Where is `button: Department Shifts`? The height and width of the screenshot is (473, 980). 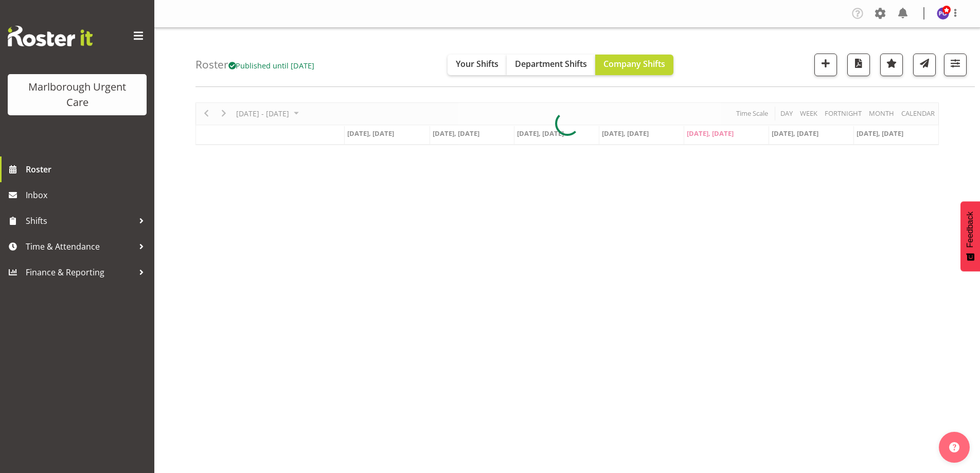
button: Department Shifts is located at coordinates (551, 65).